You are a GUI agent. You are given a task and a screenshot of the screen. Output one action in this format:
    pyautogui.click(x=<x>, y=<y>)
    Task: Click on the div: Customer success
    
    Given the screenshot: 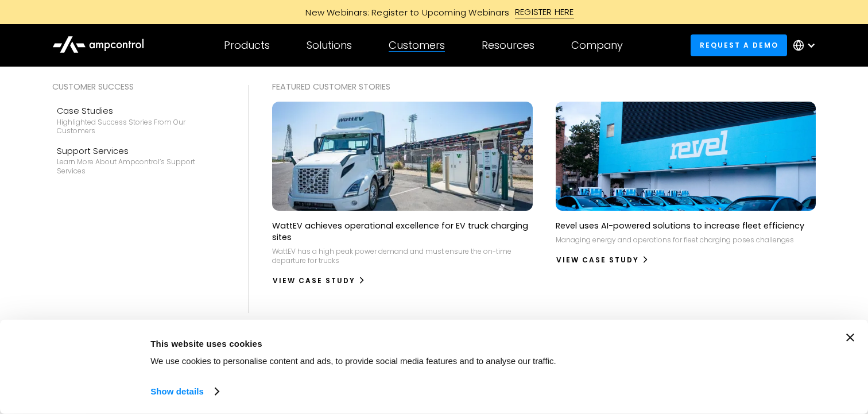 What is the action you would take?
    pyautogui.click(x=139, y=87)
    